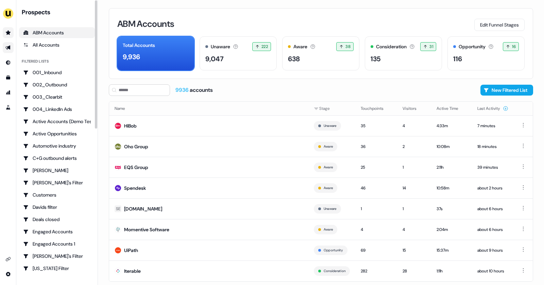  Describe the element at coordinates (492, 167) in the screenshot. I see `div: 39 minutes` at that location.